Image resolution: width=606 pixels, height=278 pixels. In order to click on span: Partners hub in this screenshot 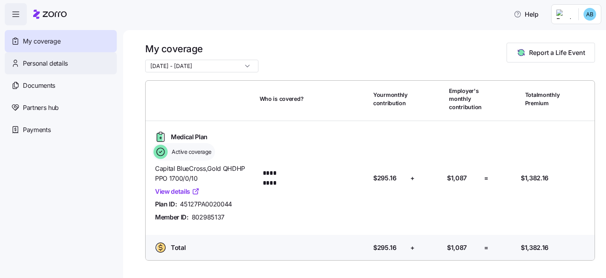, I will do `click(41, 107)`.